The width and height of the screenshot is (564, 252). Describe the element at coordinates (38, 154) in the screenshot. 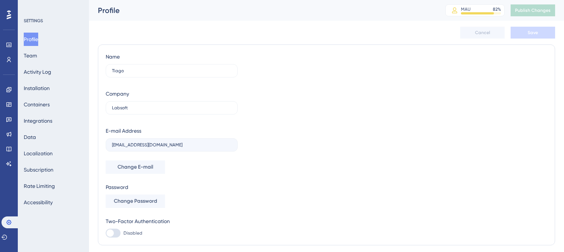

I see `button: Localization` at that location.